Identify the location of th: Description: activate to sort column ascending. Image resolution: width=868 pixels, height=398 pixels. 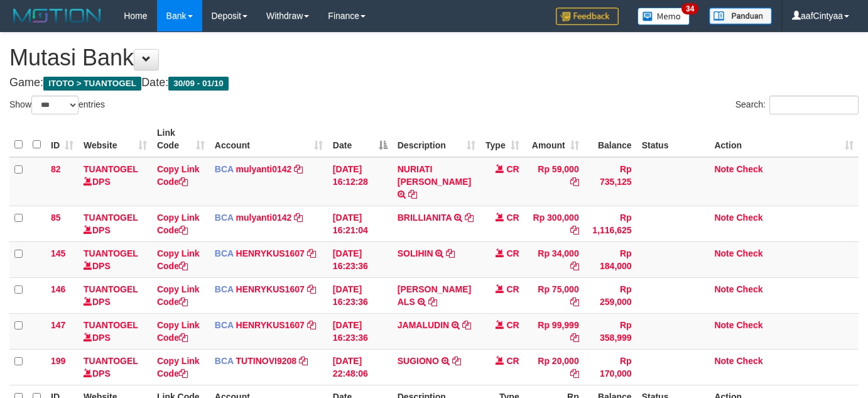
(436, 139).